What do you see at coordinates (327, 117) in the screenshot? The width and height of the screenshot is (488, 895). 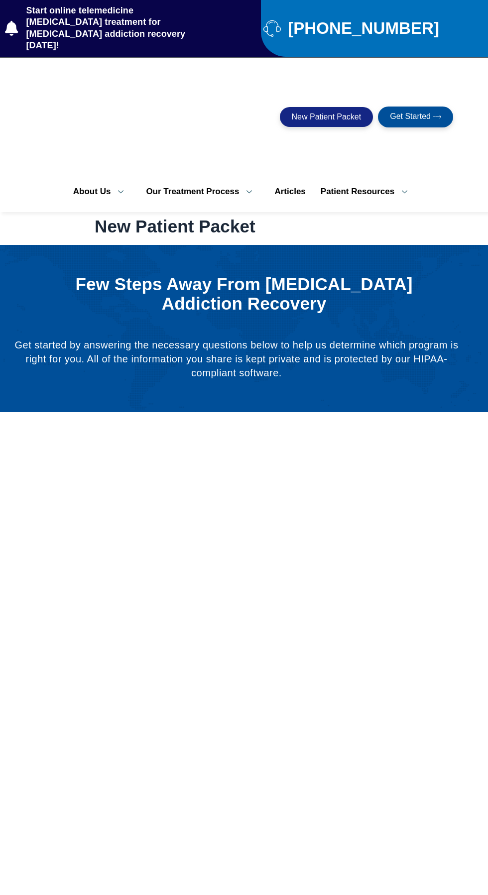 I see `span: New Patient Packet` at bounding box center [327, 117].